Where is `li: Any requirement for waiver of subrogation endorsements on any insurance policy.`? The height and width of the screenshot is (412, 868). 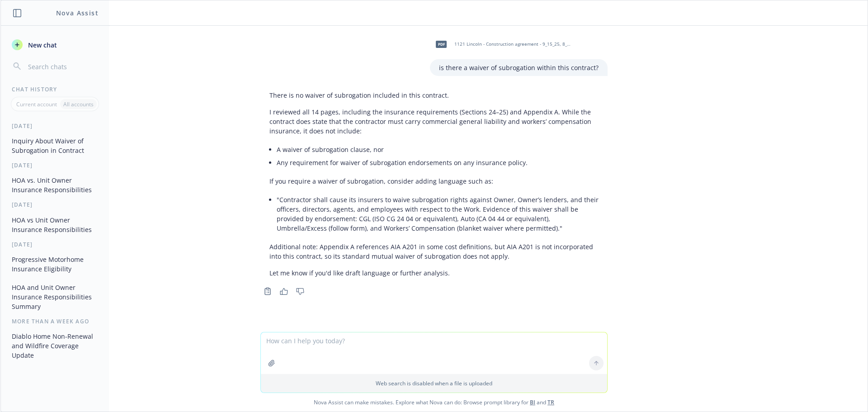
li: Any requirement for waiver of subrogation endorsements on any insurance policy. is located at coordinates (438, 162).